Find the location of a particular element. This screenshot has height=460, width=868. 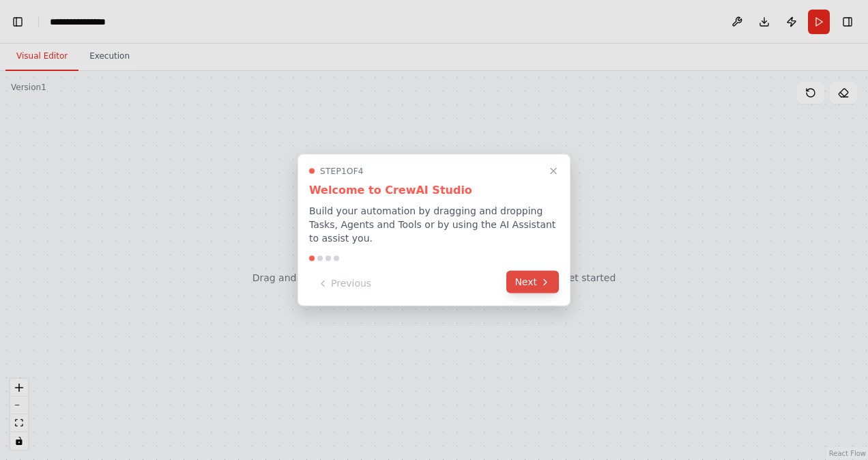

p: Build your automation by dragging and dropping Tasks, Agents and Tools or by using the AI Assista... is located at coordinates (434, 224).